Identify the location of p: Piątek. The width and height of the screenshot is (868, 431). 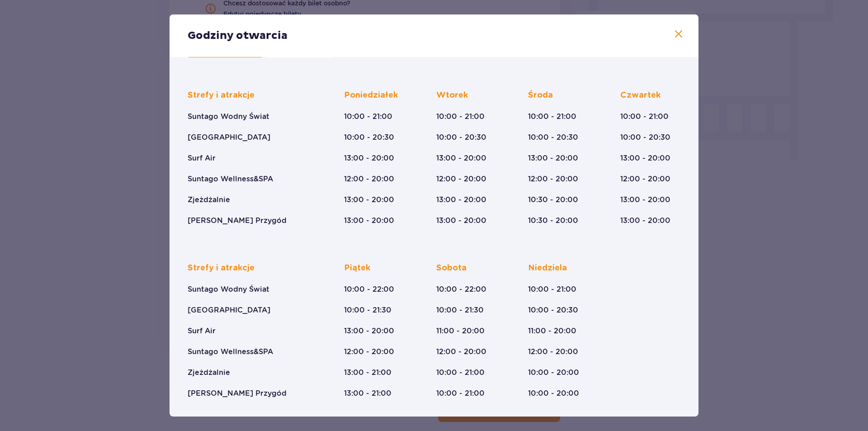
(357, 268).